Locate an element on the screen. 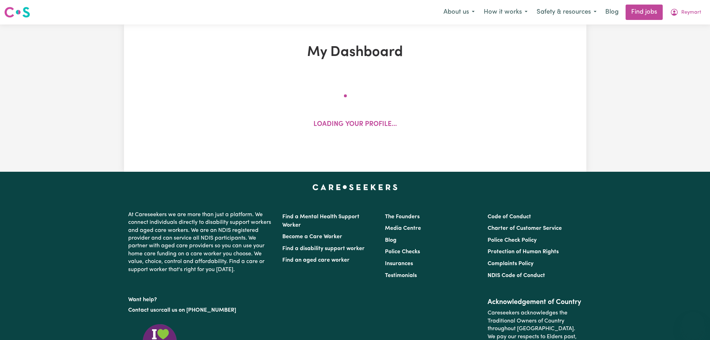 This screenshot has height=340, width=710. a: Find jobs is located at coordinates (644, 12).